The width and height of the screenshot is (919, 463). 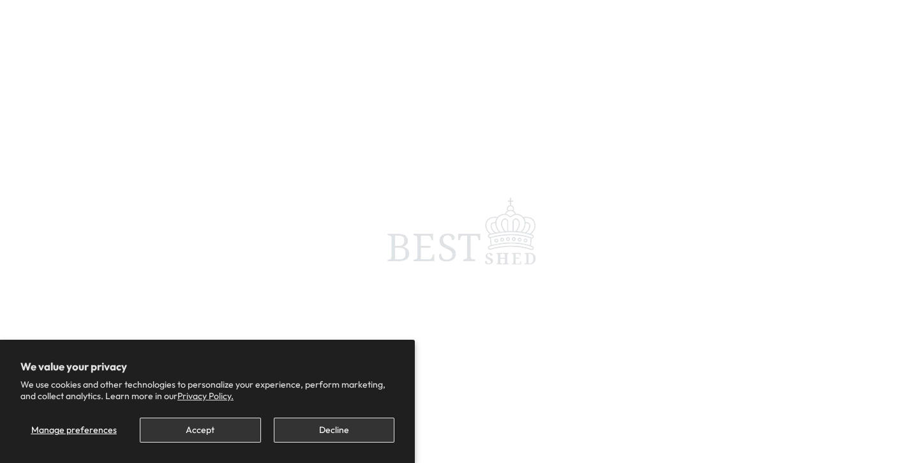 I want to click on button: Accept, so click(x=200, y=429).